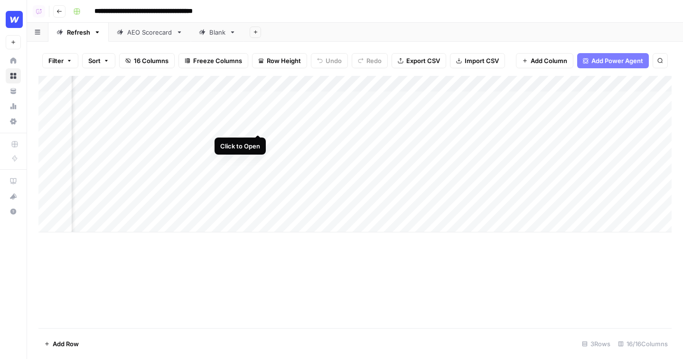  What do you see at coordinates (13, 197) in the screenshot?
I see `div: What's new?` at bounding box center [13, 197].